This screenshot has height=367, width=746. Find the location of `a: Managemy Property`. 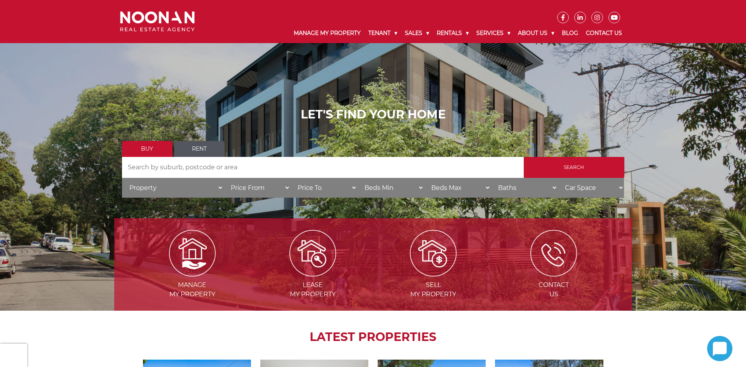

a: Managemy Property is located at coordinates (192, 273).